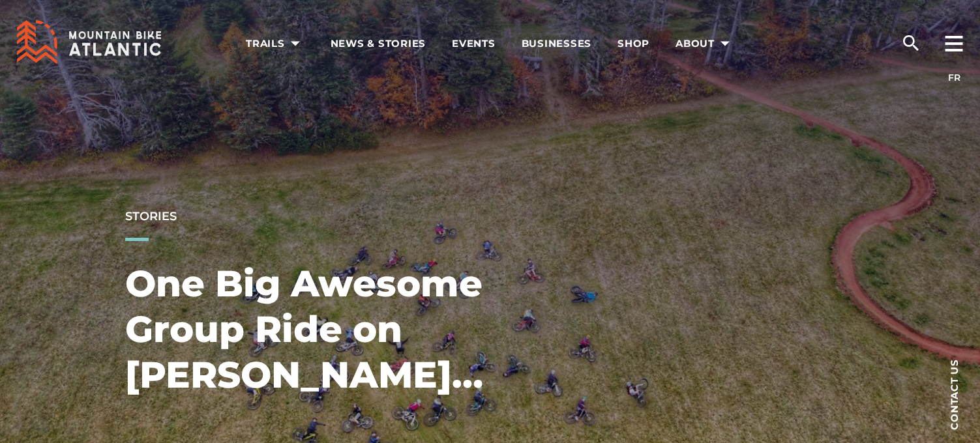 The image size is (980, 443). I want to click on span: Trails, so click(275, 44).